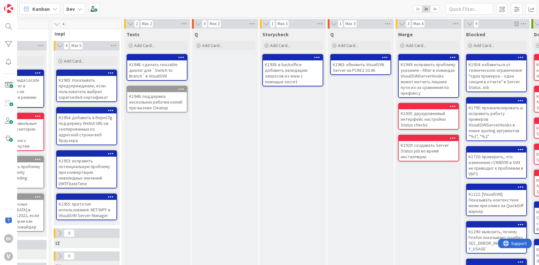 The width and height of the screenshot is (539, 265). What do you see at coordinates (426, 9) in the screenshot?
I see `span: 2x` at bounding box center [426, 9].